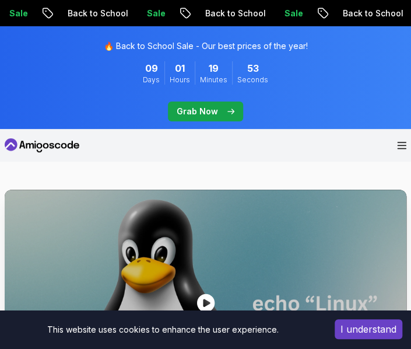 The image size is (411, 349). I want to click on div: Open Menu, so click(402, 145).